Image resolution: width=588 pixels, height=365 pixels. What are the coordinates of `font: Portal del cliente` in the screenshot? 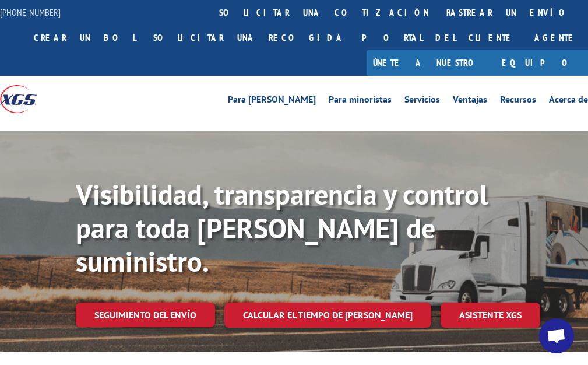 It's located at (438, 37).